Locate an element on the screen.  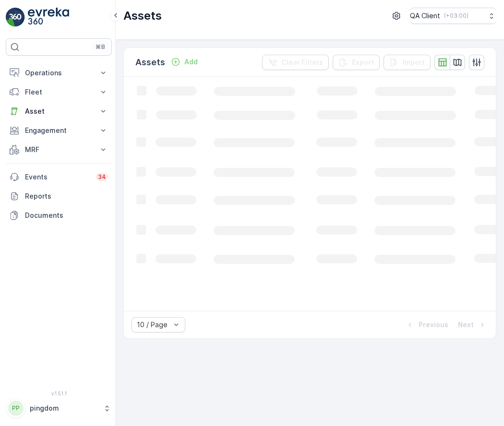
button: Export is located at coordinates (356, 62).